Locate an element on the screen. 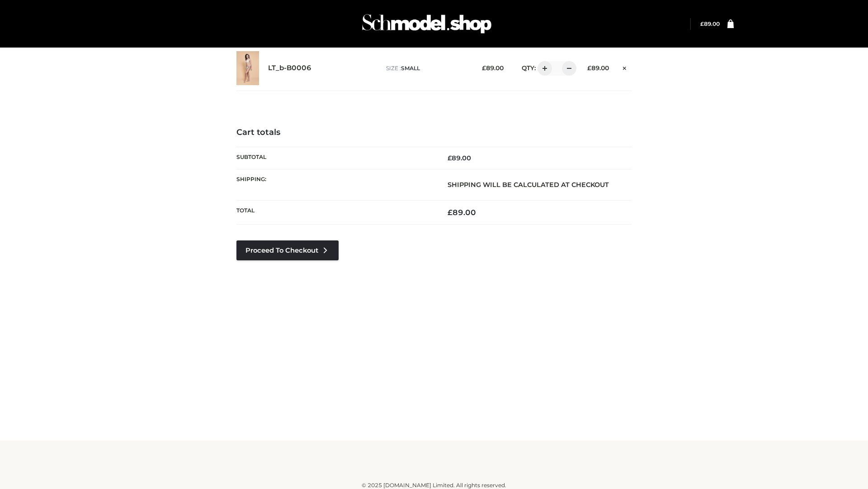 This screenshot has width=868, height=489. a: £89.00 is located at coordinates (710, 24).